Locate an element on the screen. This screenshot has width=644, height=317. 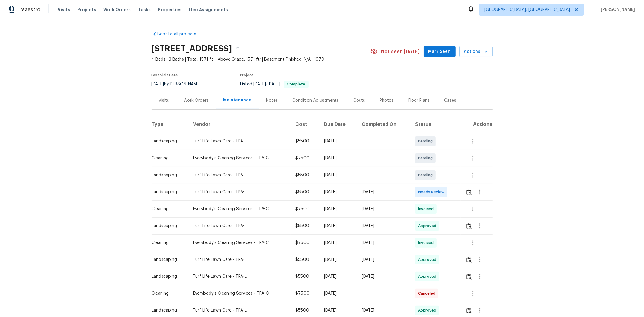
div: Floor Plans is located at coordinates (419, 101).